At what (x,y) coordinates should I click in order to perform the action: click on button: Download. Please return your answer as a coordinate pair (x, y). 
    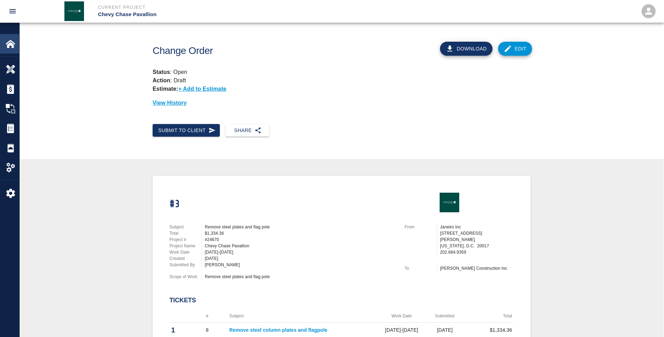
    Looking at the image, I should click on (466, 49).